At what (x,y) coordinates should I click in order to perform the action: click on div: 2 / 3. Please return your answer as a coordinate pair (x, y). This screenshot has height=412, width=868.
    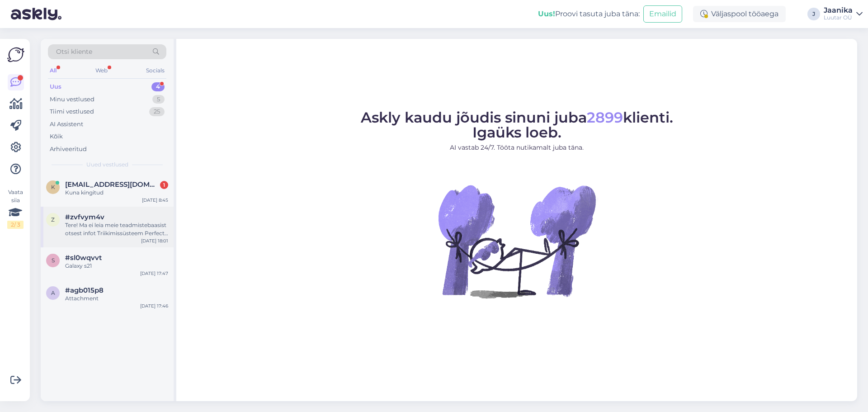
    Looking at the image, I should click on (15, 225).